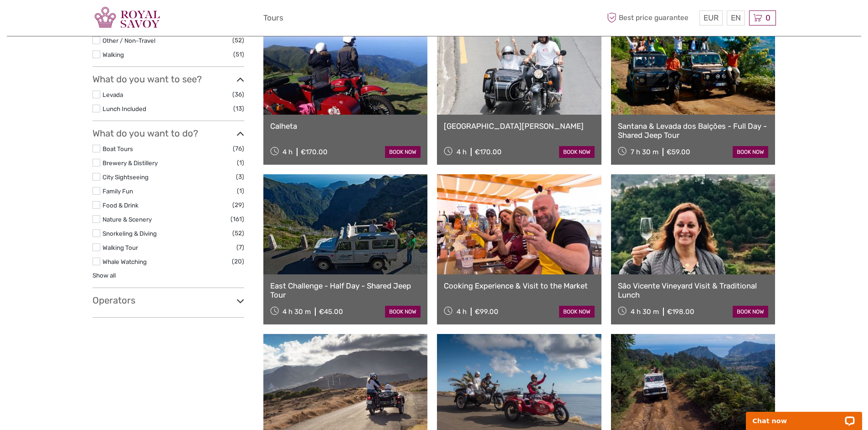 This screenshot has width=868, height=430. I want to click on a: Levada, so click(112, 95).